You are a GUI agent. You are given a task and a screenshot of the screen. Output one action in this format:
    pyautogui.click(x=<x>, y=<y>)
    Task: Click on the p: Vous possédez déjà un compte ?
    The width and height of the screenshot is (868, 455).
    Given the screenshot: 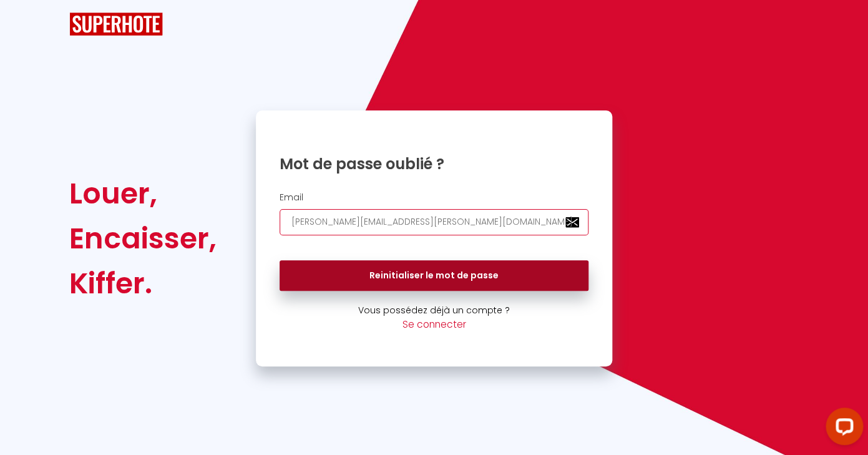 What is the action you would take?
    pyautogui.click(x=434, y=310)
    